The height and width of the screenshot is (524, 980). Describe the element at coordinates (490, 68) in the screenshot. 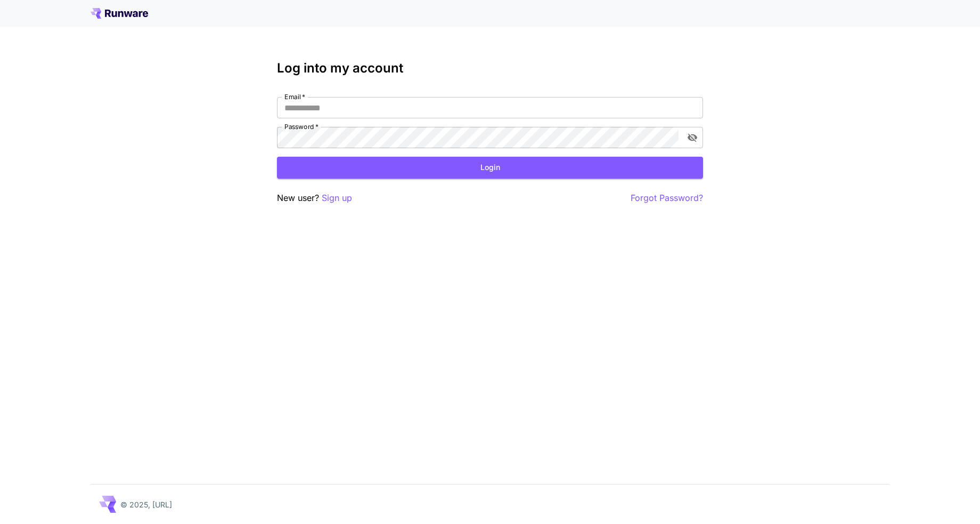

I see `h3: Log into my account` at that location.